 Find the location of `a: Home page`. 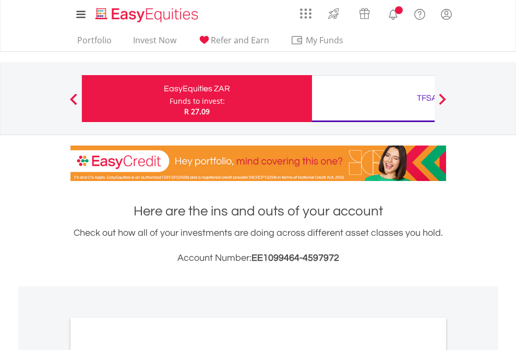

a: Home page is located at coordinates (147, 13).